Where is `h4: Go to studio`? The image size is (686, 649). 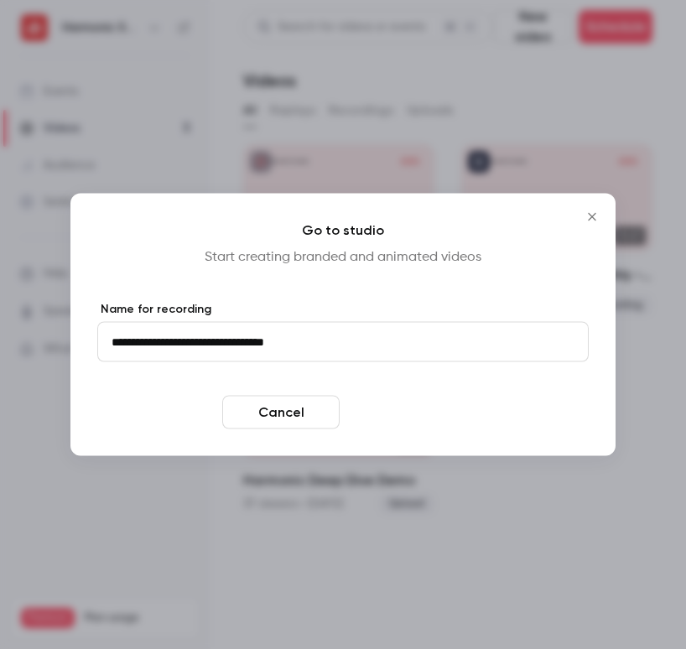
h4: Go to studio is located at coordinates (343, 231).